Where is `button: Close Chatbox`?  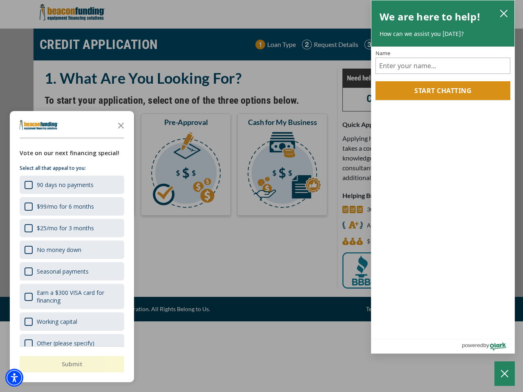
button: Close Chatbox is located at coordinates (505, 374).